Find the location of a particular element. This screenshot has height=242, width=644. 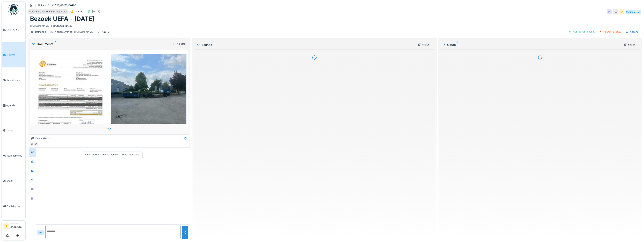

div: Ajouter is located at coordinates (179, 44).